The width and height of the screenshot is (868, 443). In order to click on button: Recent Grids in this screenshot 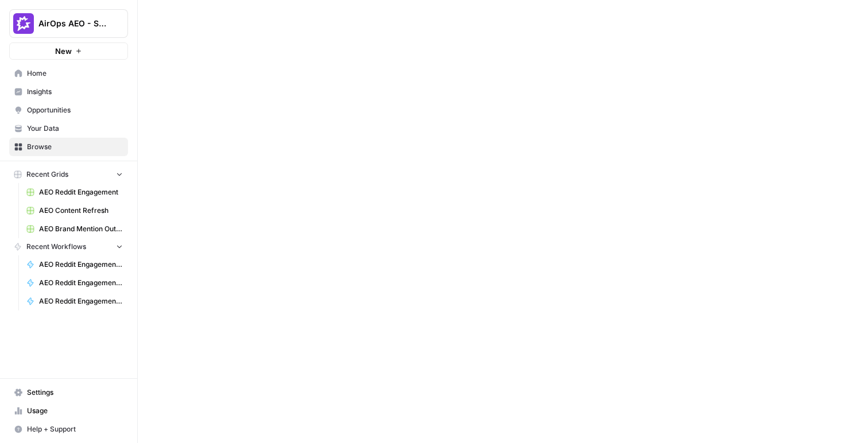, I will do `click(68, 174)`.